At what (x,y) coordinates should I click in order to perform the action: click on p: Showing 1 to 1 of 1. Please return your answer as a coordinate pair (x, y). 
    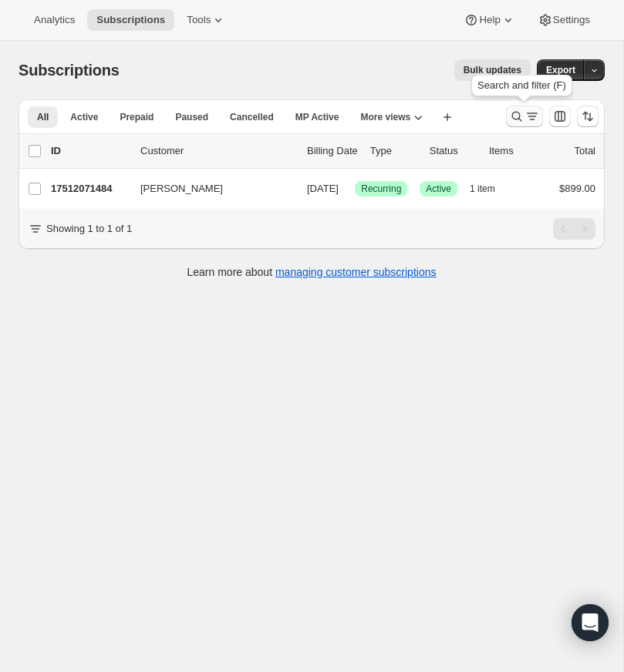
    Looking at the image, I should click on (88, 229).